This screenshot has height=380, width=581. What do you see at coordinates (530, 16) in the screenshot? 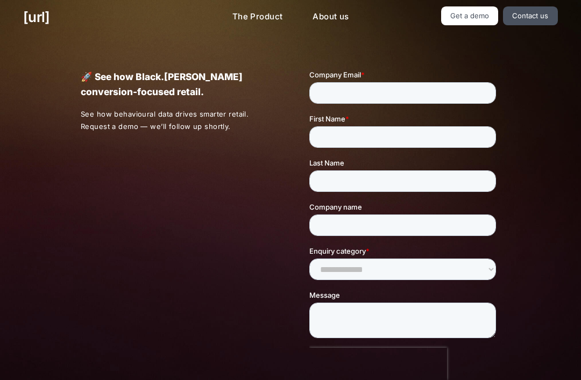
I see `a: Contact us` at bounding box center [530, 16].